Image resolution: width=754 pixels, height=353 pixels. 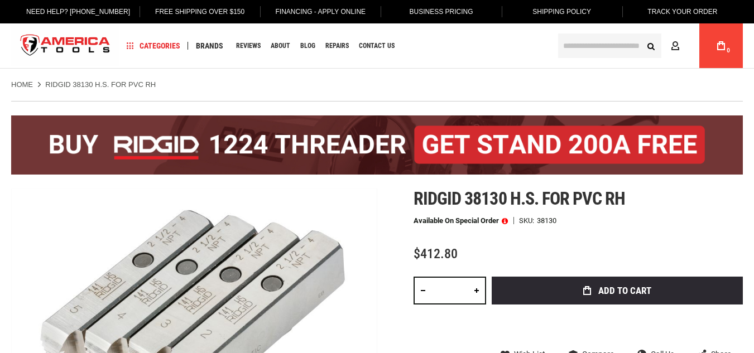 I want to click on span: Reviews, so click(x=248, y=46).